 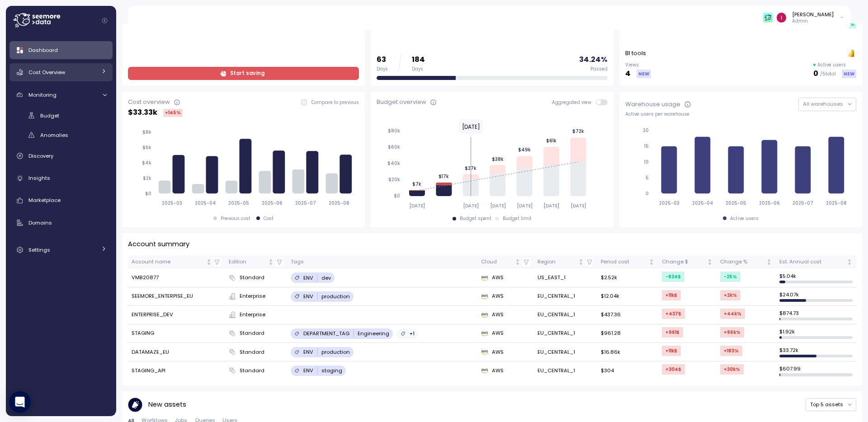 What do you see at coordinates (832, 65) in the screenshot?
I see `p: Active users` at bounding box center [832, 65].